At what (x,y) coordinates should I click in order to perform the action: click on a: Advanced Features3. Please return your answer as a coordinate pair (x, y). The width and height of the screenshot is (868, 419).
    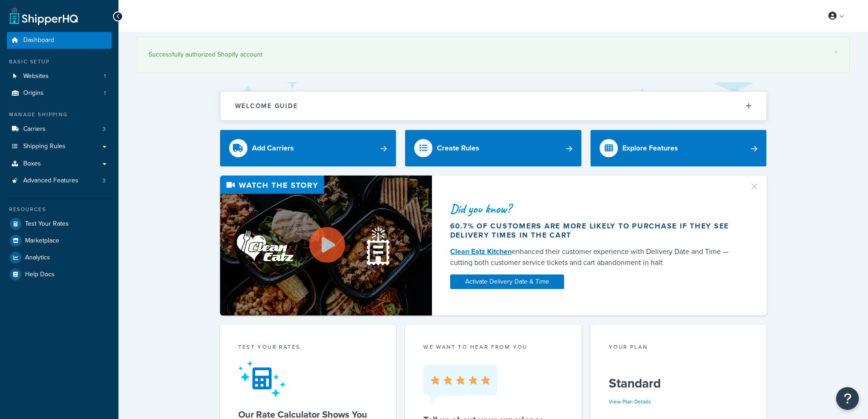
    Looking at the image, I should click on (59, 181).